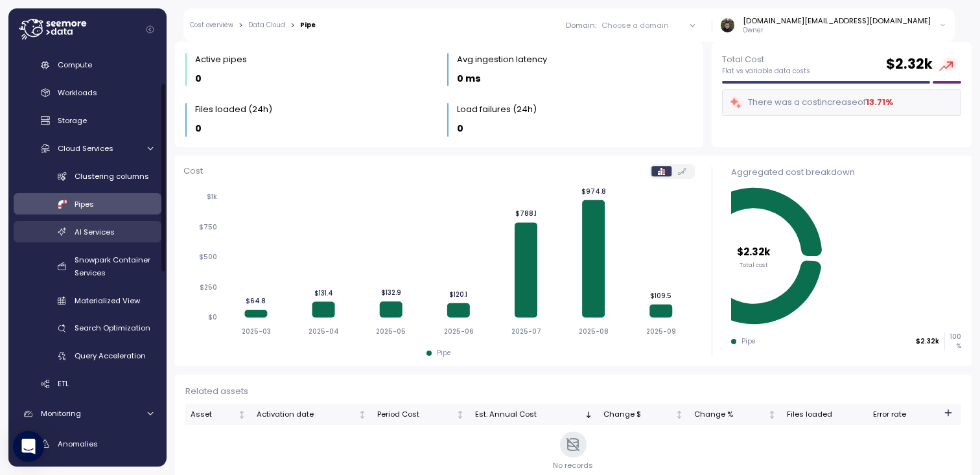 Image resolution: width=980 pixels, height=475 pixels. I want to click on tspan: $2.32k, so click(753, 252).